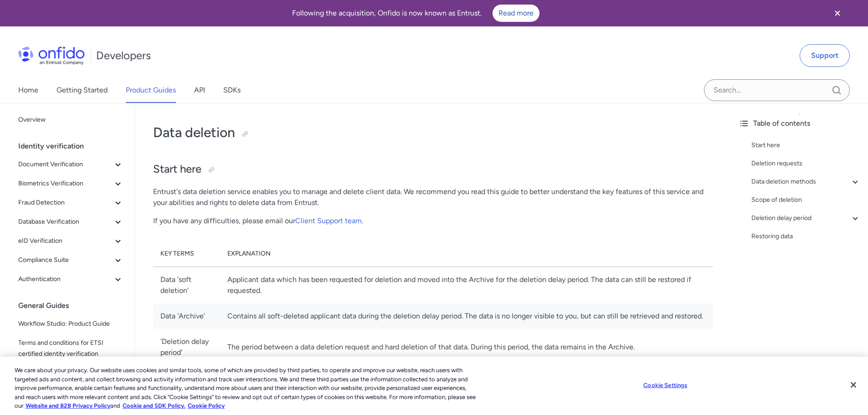 The height and width of the screenshot is (415, 868). What do you see at coordinates (151, 90) in the screenshot?
I see `a: Product Guides` at bounding box center [151, 90].